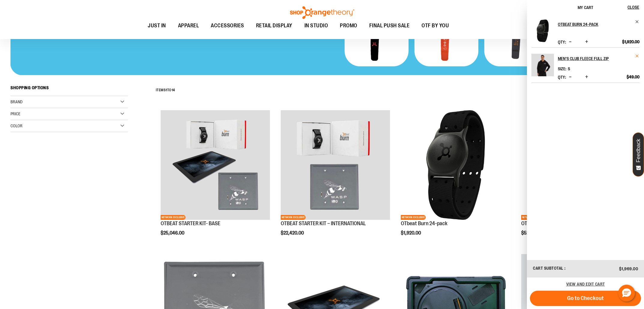 The height and width of the screenshot is (309, 644). I want to click on a: PROMO, so click(348, 26).